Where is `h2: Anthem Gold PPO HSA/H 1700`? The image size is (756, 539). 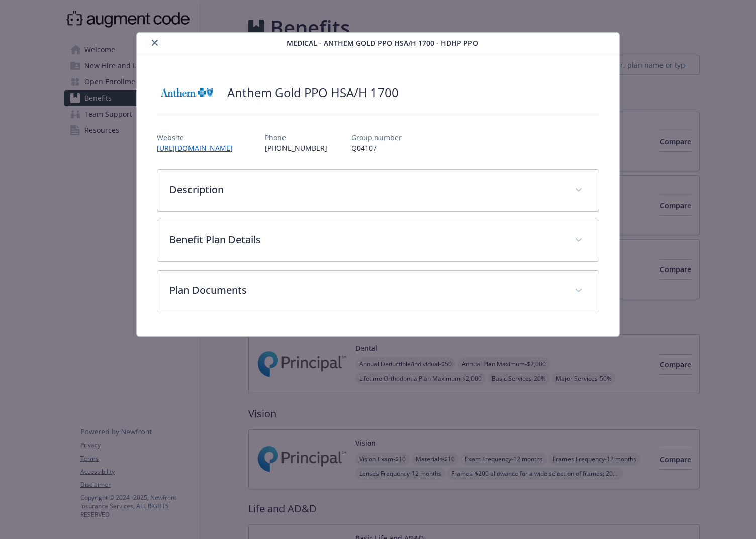
h2: Anthem Gold PPO HSA/H 1700 is located at coordinates (312, 93).